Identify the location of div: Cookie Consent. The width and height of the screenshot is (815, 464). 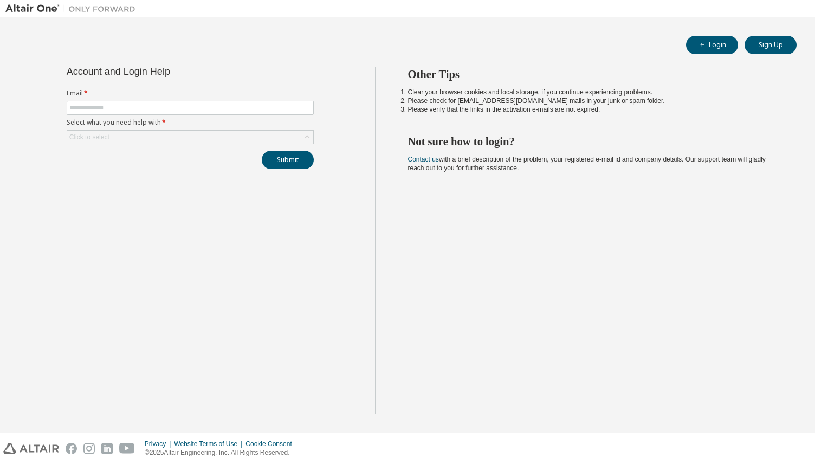
(271, 444).